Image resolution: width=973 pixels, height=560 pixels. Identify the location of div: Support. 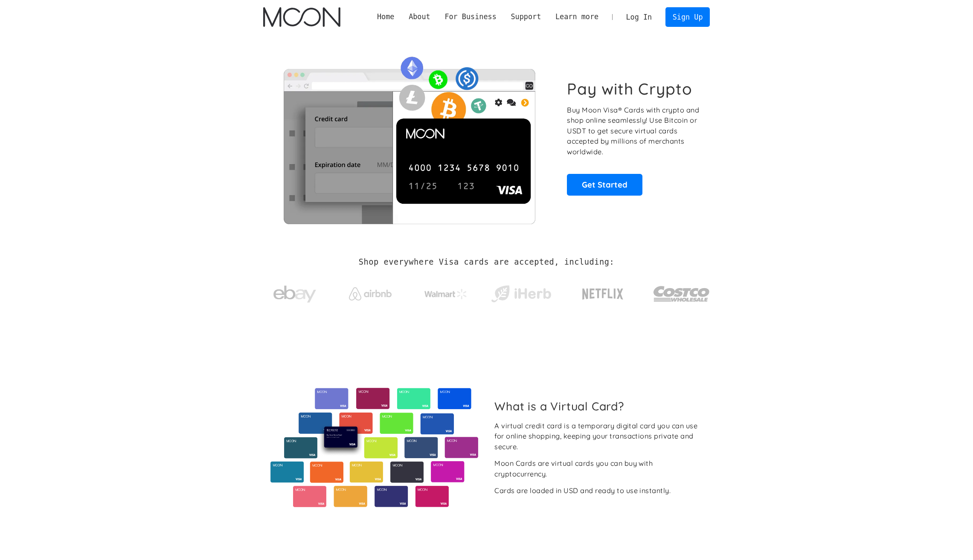
(526, 17).